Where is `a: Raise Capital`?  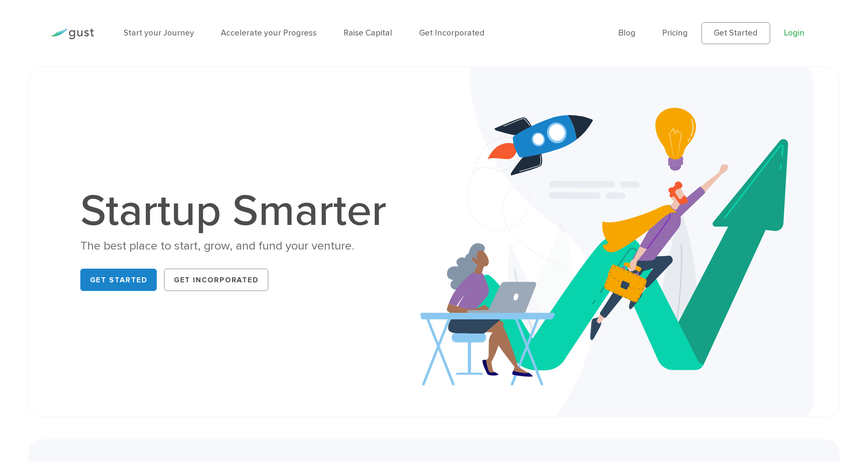
a: Raise Capital is located at coordinates (368, 33).